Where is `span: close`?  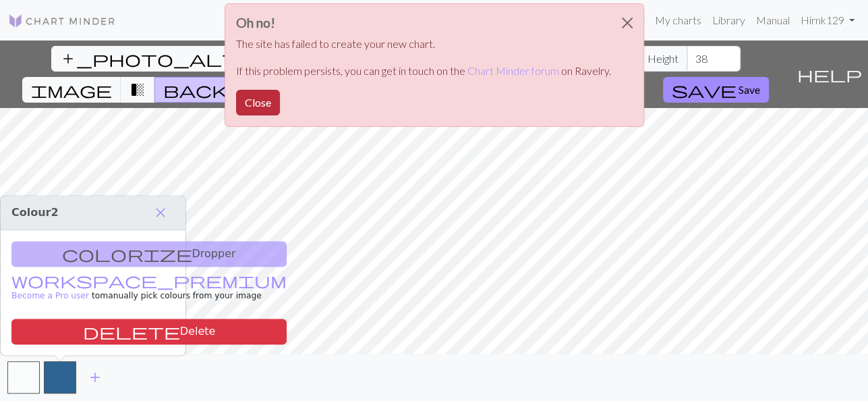 span: close is located at coordinates (161, 213).